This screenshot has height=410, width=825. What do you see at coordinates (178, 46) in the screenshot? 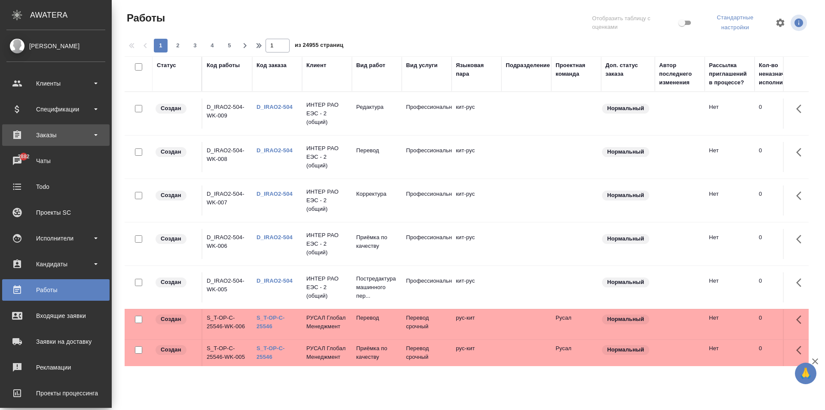
I see `button: 2` at bounding box center [178, 46].